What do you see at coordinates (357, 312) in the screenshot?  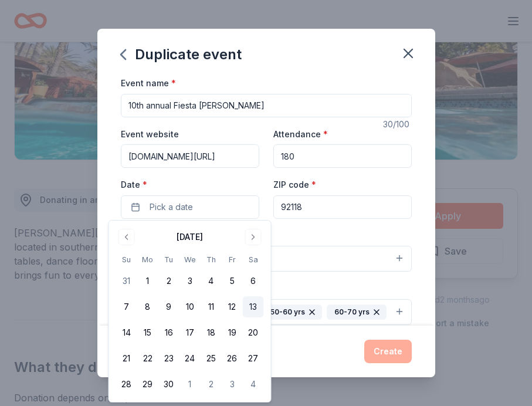 I see `div: 60-70 yrs` at bounding box center [357, 312].